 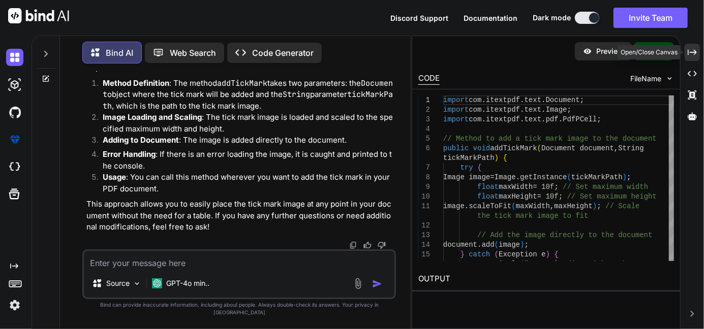 What do you see at coordinates (424, 129) in the screenshot?
I see `div: 4` at bounding box center [424, 129].